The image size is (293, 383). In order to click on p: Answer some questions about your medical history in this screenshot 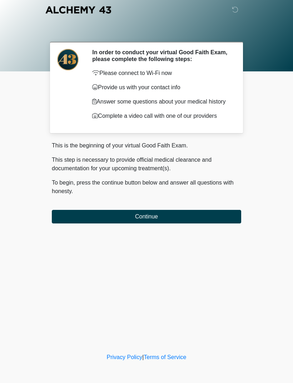, I will do `click(161, 102)`.